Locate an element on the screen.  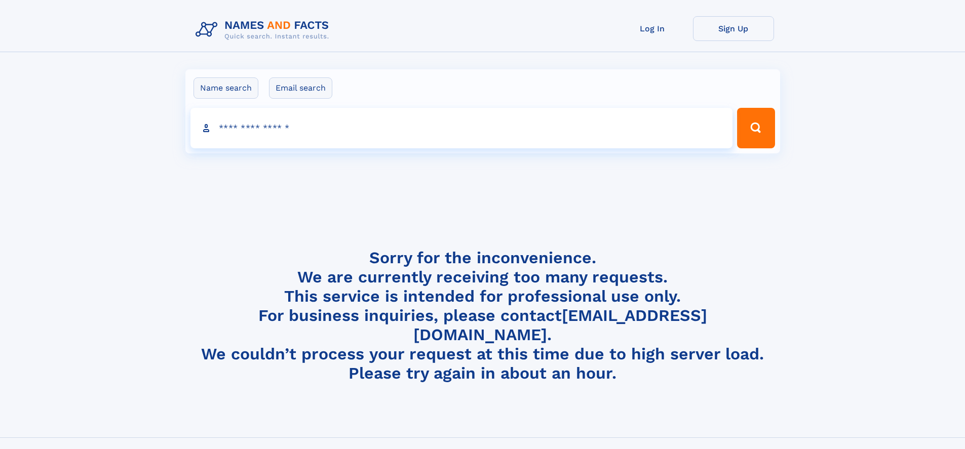
a: Sign Up is located at coordinates (734, 28).